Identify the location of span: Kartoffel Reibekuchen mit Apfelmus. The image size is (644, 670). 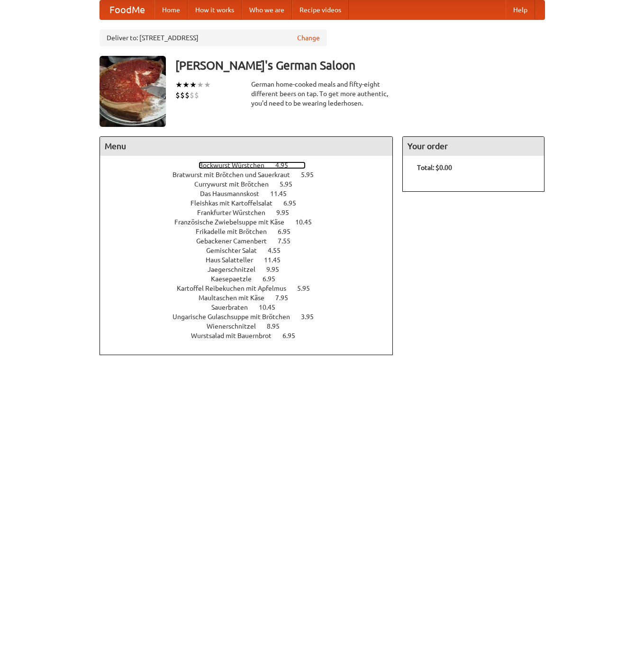
(236, 288).